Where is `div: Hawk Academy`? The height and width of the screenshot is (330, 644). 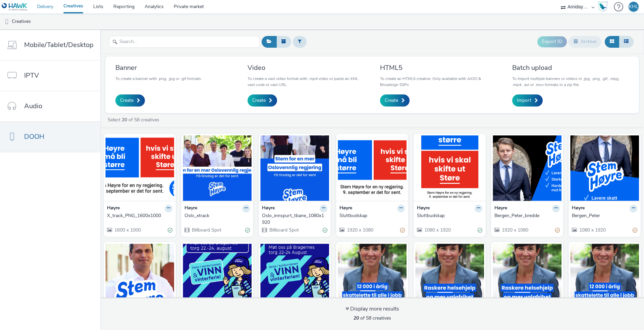 div: Hawk Academy is located at coordinates (603, 7).